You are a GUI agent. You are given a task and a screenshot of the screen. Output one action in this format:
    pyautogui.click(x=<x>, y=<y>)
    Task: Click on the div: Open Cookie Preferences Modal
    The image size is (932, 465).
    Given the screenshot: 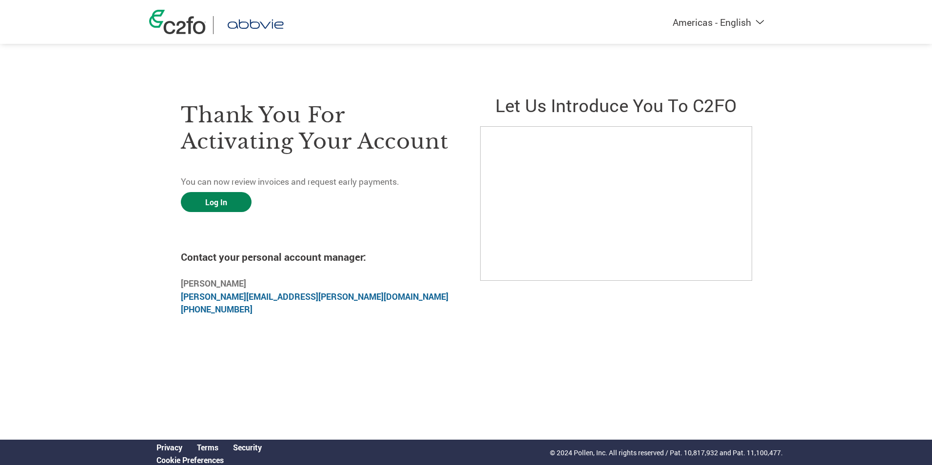 What is the action you would take?
    pyautogui.click(x=209, y=460)
    